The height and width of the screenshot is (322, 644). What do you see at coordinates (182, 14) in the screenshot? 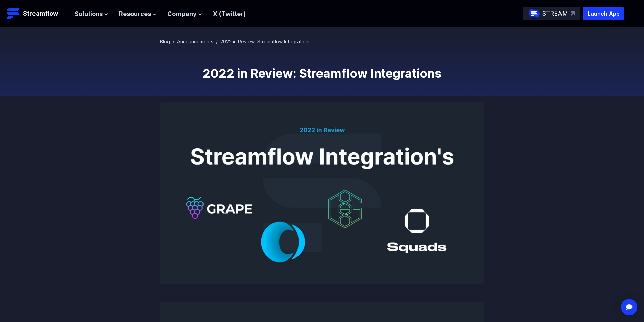
I see `span: Company` at bounding box center [182, 14].